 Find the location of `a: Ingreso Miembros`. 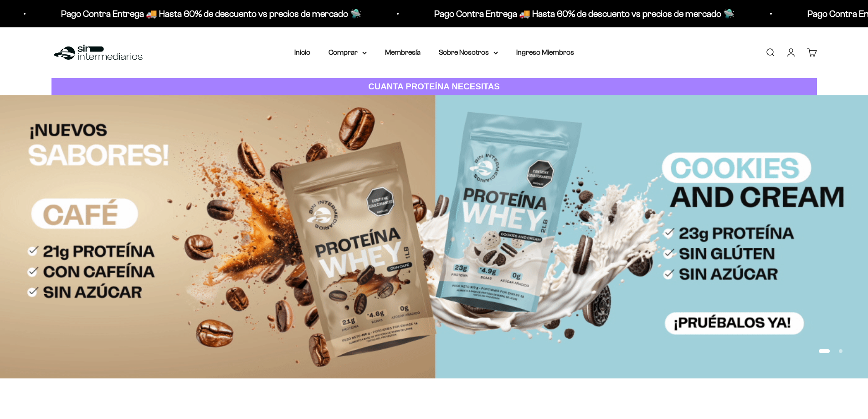

a: Ingreso Miembros is located at coordinates (545, 52).